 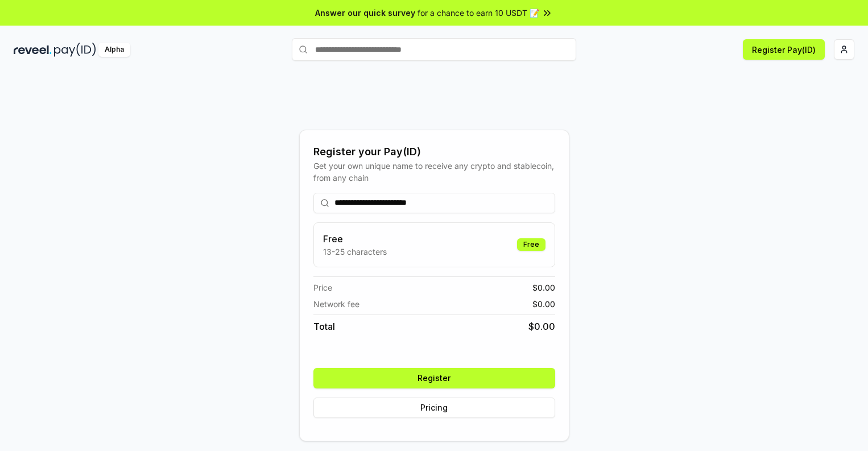 What do you see at coordinates (479, 13) in the screenshot?
I see `span: for a chance to earn 10 USDT 📝` at bounding box center [479, 13].